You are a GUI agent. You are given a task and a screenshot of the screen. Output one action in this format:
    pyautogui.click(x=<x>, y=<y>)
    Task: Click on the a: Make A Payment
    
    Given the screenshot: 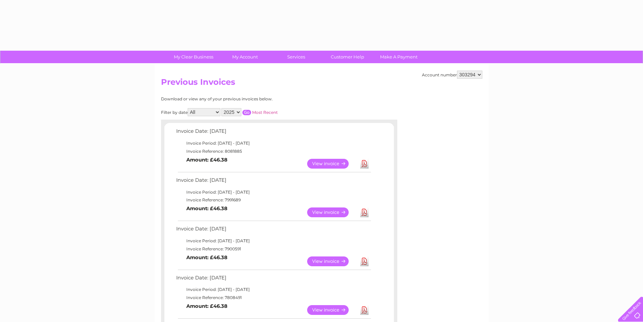 What is the action you would take?
    pyautogui.click(x=399, y=57)
    